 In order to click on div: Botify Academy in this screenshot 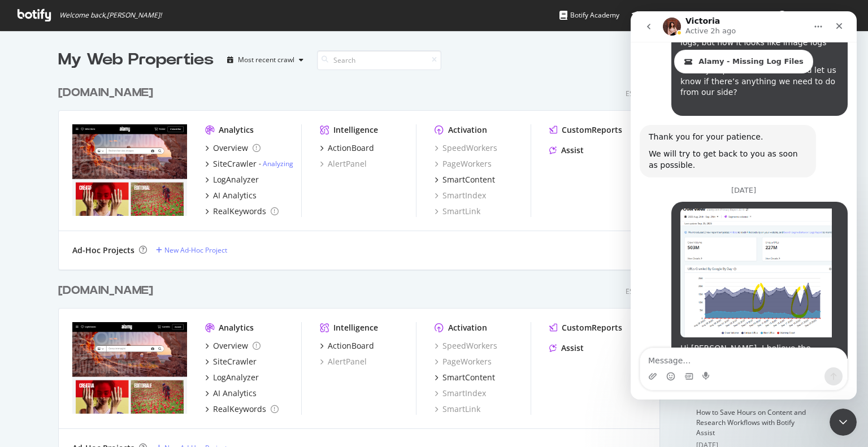, I will do `click(590, 15)`.